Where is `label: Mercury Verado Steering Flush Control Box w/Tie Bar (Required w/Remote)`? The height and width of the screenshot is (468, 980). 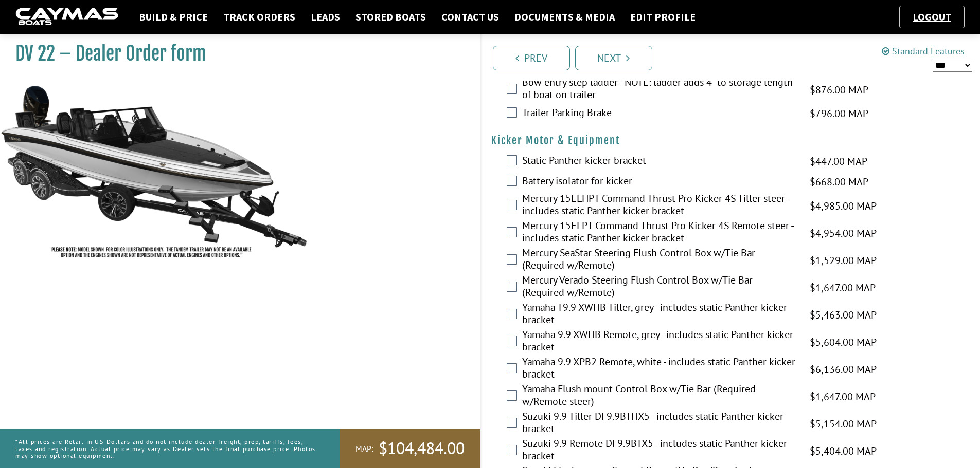 label: Mercury Verado Steering Flush Control Box w/Tie Bar (Required w/Remote) is located at coordinates (660, 288).